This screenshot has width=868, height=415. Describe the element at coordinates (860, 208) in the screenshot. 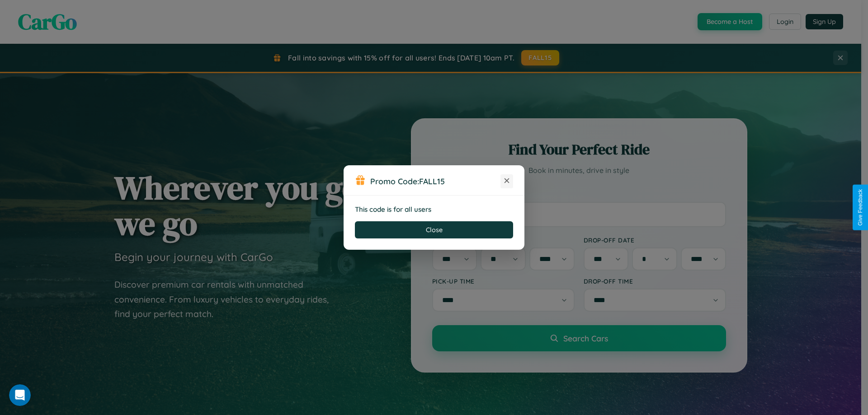

I see `div: Give Feedback` at that location.